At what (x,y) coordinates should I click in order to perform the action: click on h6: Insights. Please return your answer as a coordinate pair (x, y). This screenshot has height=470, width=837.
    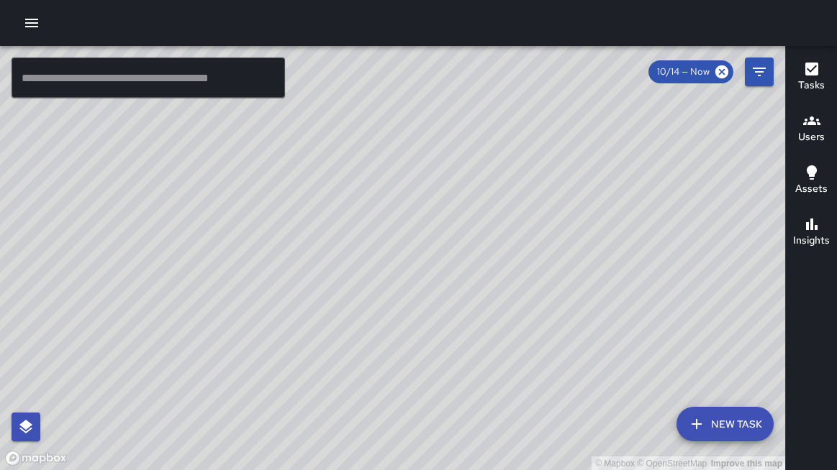
    Looking at the image, I should click on (811, 241).